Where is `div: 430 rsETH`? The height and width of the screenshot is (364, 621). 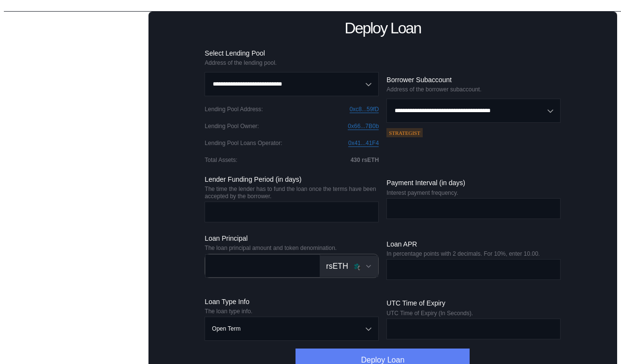
div: 430 rsETH is located at coordinates (364, 160).